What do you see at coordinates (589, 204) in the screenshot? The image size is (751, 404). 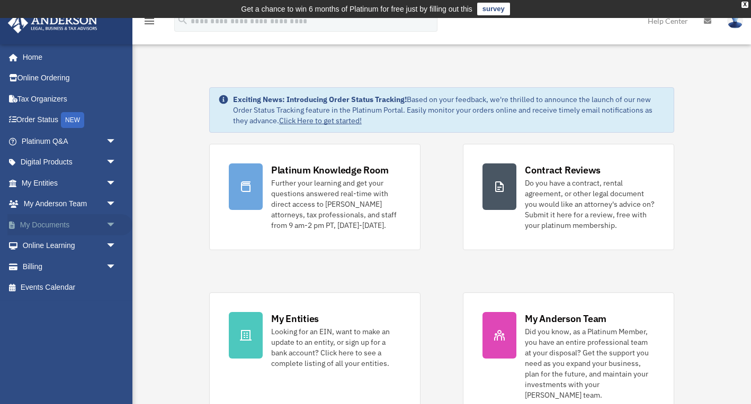 I see `div: Do you have a contract, rental agreement, or other legal document you would like an attorney's ad...` at bounding box center [589, 204].